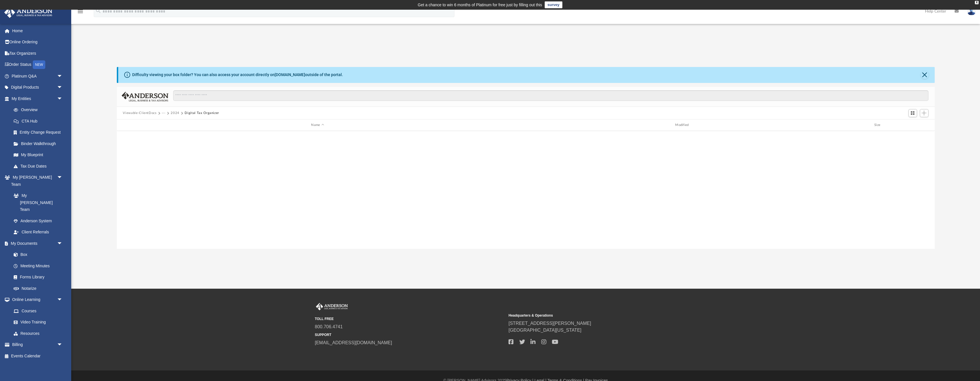 The height and width of the screenshot is (381, 980). I want to click on div: Size, so click(878, 125).